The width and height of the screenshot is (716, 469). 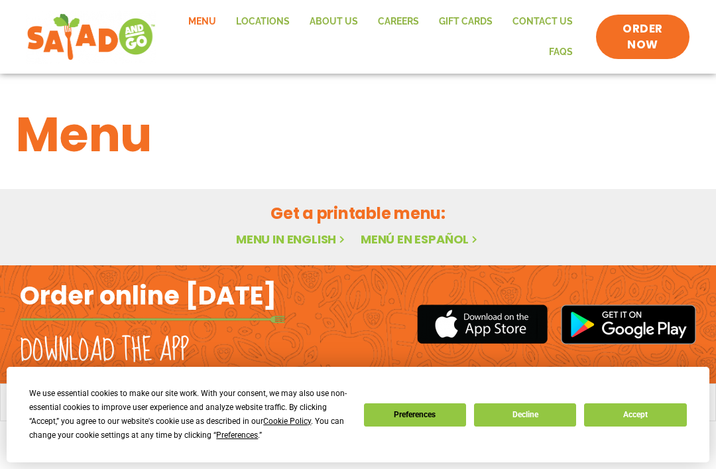 I want to click on a: FAQs, so click(x=561, y=52).